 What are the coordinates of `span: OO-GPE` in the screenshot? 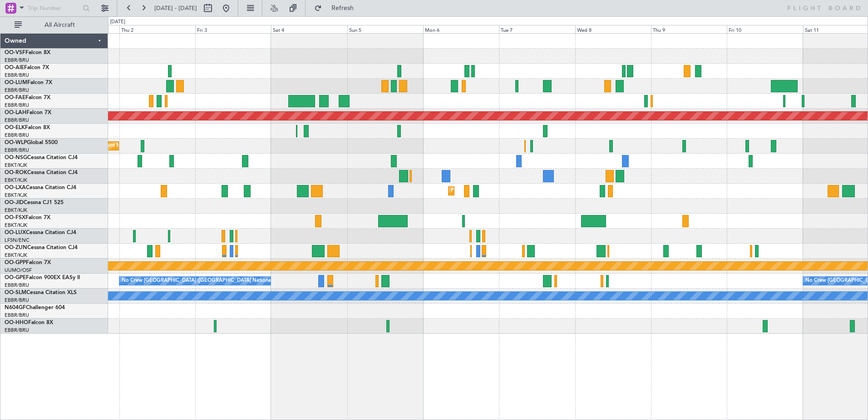 It's located at (15, 278).